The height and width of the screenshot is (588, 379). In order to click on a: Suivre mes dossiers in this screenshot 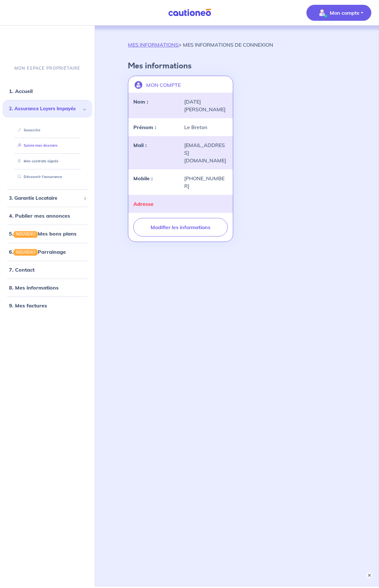, I will do `click(36, 146)`.